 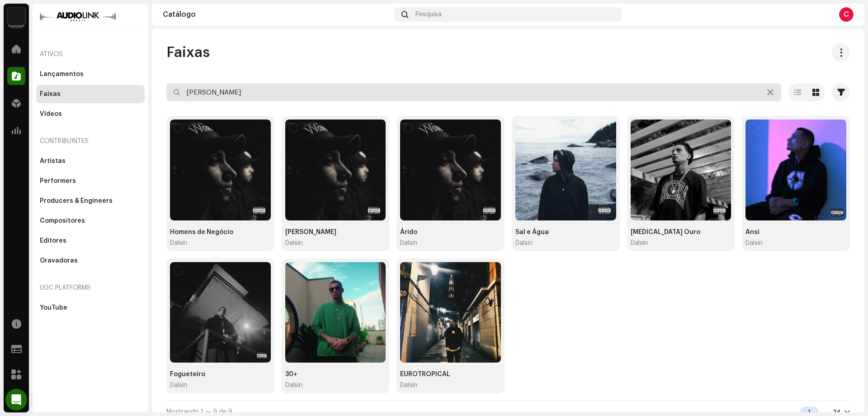 What do you see at coordinates (51, 114) in the screenshot?
I see `div: Vídeos` at bounding box center [51, 114].